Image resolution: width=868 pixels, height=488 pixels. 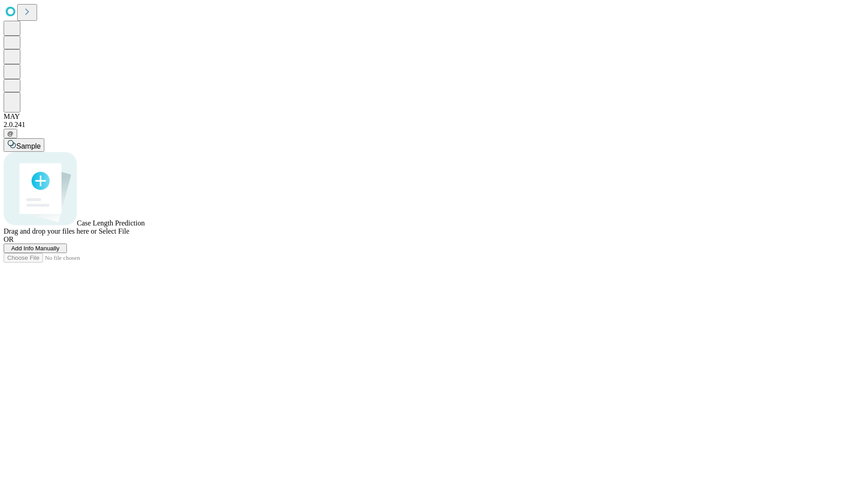 I want to click on button: Sample, so click(x=24, y=145).